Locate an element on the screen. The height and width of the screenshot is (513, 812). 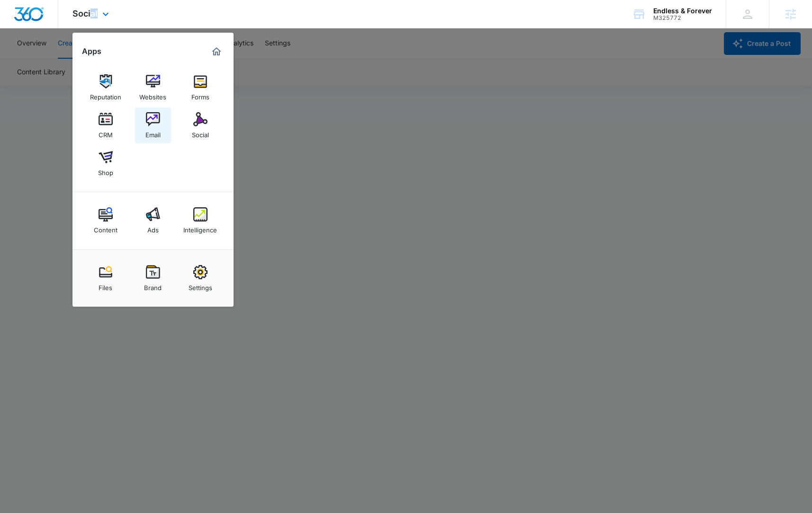
a: CRM is located at coordinates (106, 126).